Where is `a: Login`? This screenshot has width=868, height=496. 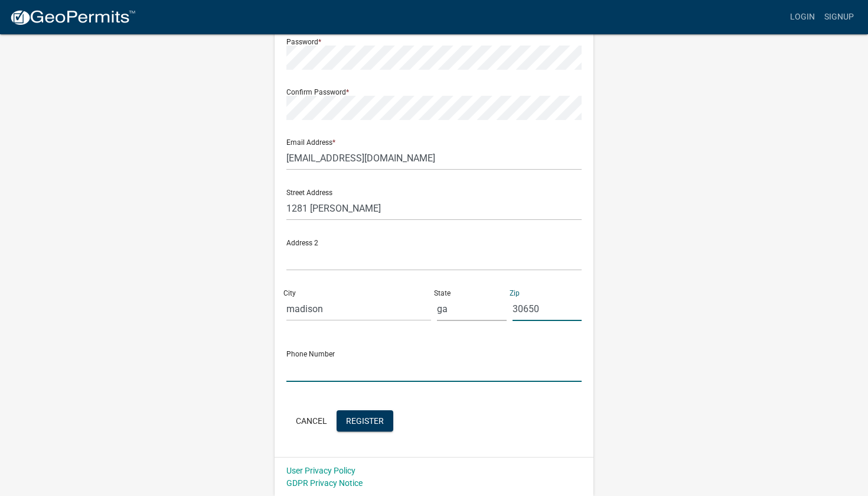
a: Login is located at coordinates (802, 17).